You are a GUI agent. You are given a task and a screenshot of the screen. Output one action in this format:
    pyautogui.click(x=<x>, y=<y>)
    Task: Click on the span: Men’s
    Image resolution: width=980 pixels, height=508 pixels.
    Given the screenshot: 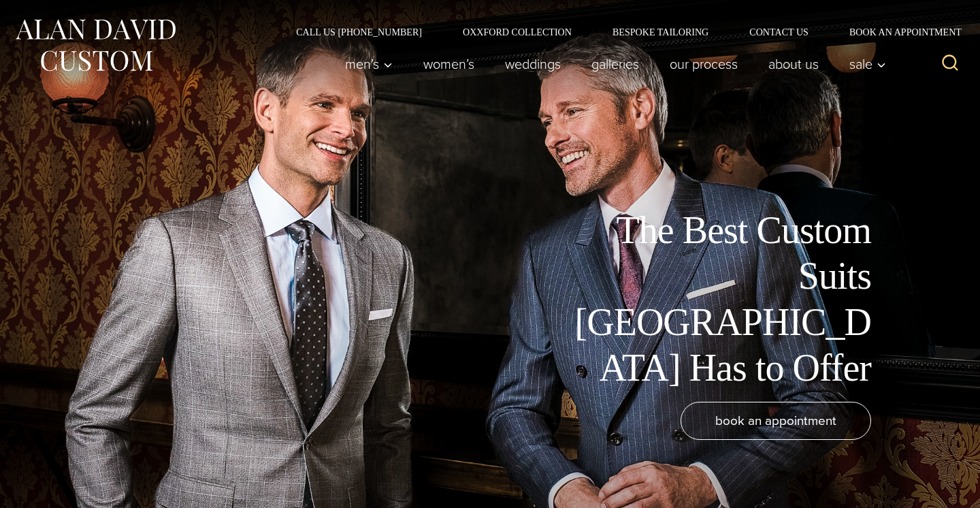 What is the action you would take?
    pyautogui.click(x=369, y=64)
    